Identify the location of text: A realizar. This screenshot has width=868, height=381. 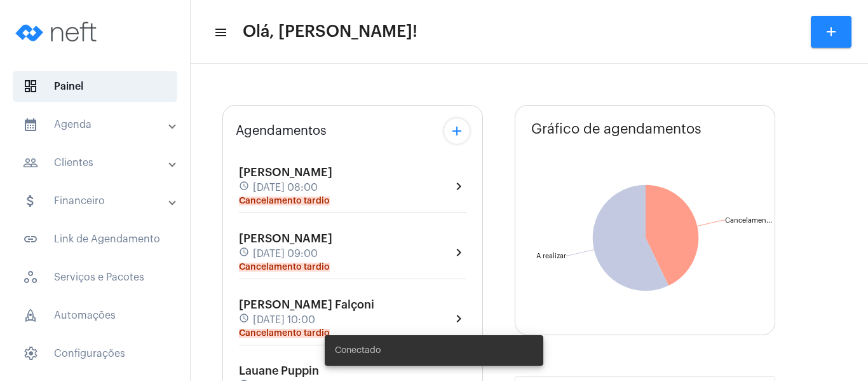
(551, 255).